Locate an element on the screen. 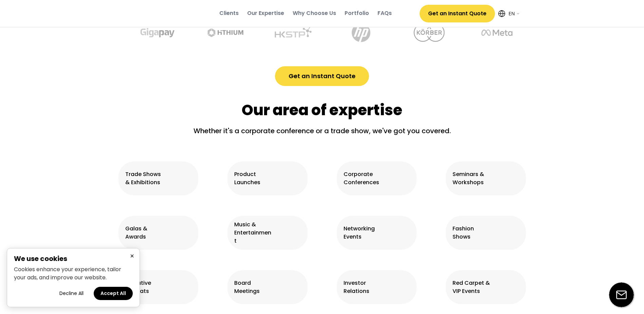  button: Decline all cookies is located at coordinates (71, 293).